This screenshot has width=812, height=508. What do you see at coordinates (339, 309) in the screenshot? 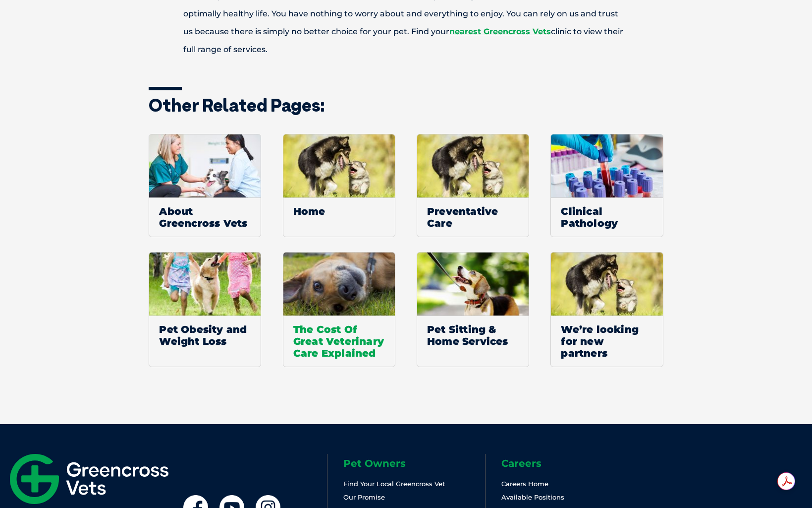
I see `a: The Cost Of Great Veterinary Care Explained` at bounding box center [339, 309].